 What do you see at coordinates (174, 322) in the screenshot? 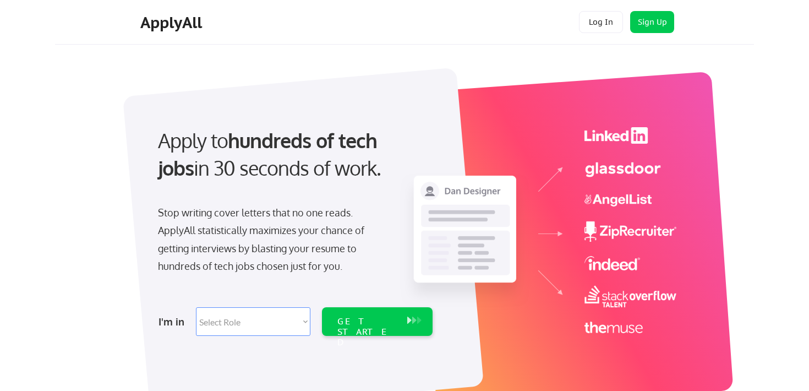
I see `div: I'm in` at bounding box center [174, 322].